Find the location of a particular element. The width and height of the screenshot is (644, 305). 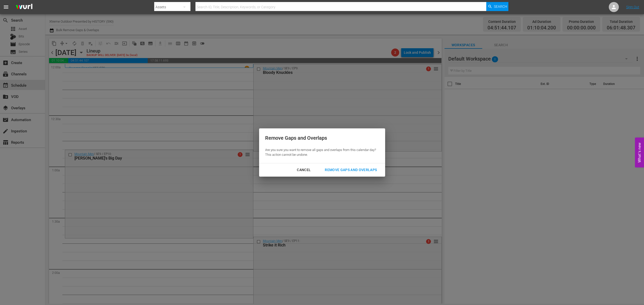

p: This action cannot be undone. is located at coordinates (320, 155).